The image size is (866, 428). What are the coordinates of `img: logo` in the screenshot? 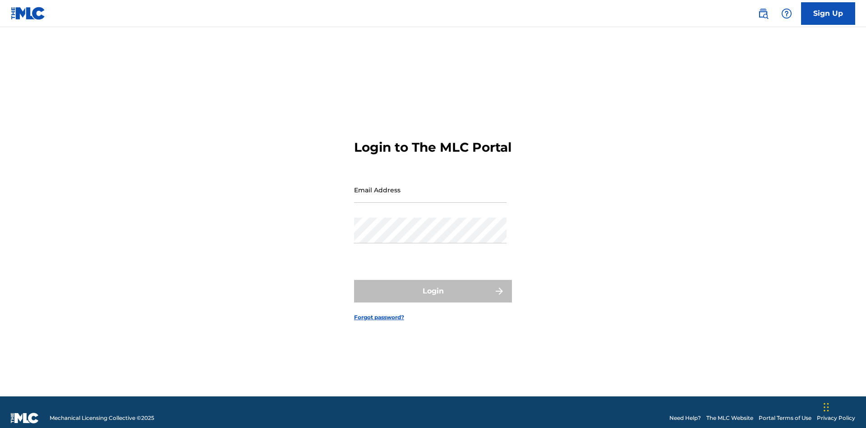 It's located at (25, 418).